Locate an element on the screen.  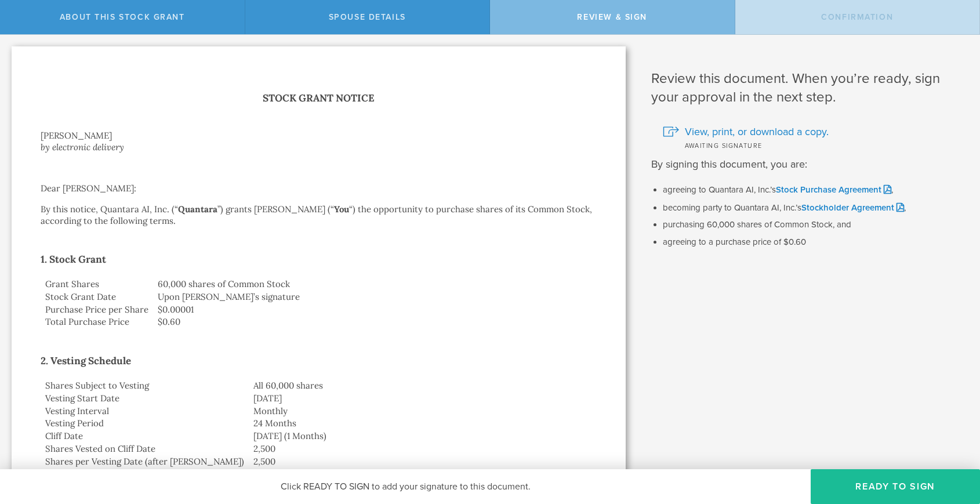
a: Stockholder Agreement is located at coordinates (853, 207).